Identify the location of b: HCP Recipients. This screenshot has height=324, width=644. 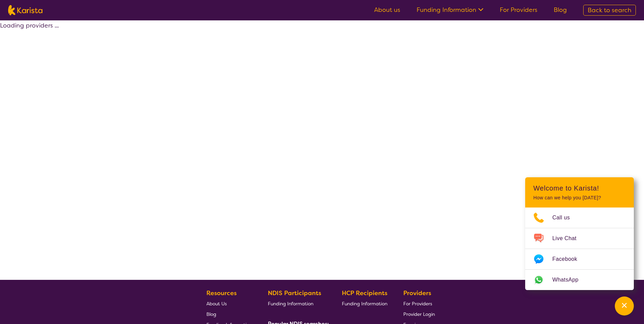
(365, 293).